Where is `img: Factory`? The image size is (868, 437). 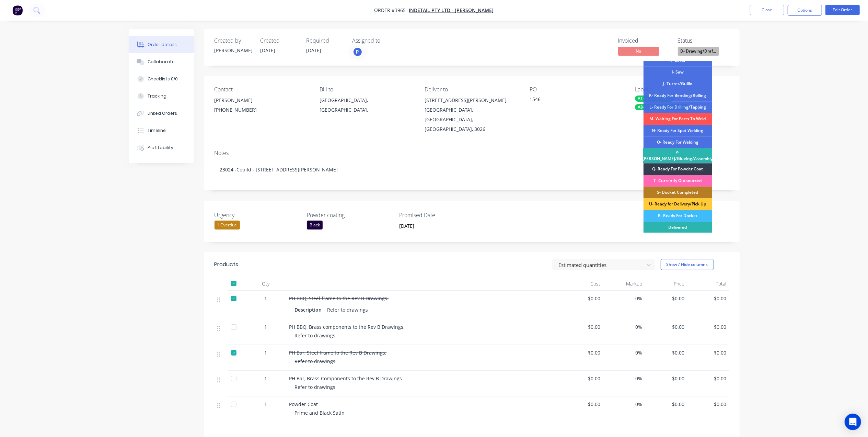
img: Factory is located at coordinates (17, 10).